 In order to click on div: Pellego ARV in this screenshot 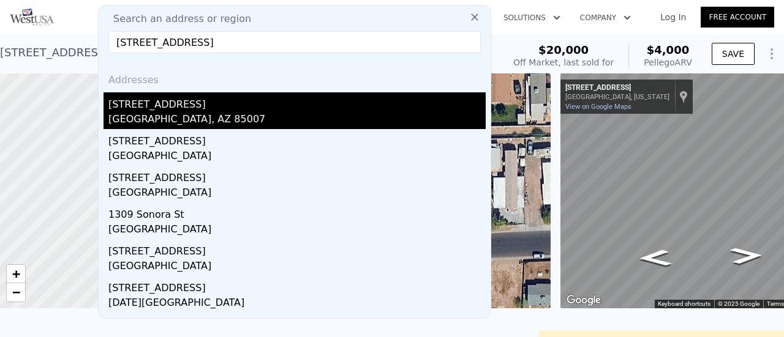, I will do `click(668, 62)`.